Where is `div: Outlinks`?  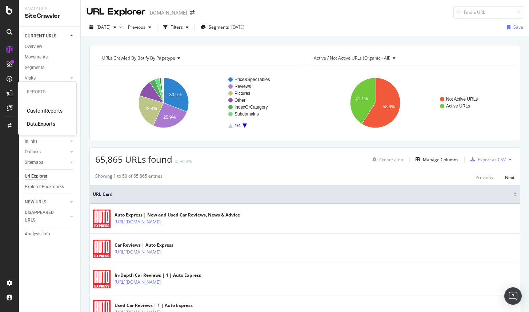
div: Outlinks is located at coordinates (33, 152).